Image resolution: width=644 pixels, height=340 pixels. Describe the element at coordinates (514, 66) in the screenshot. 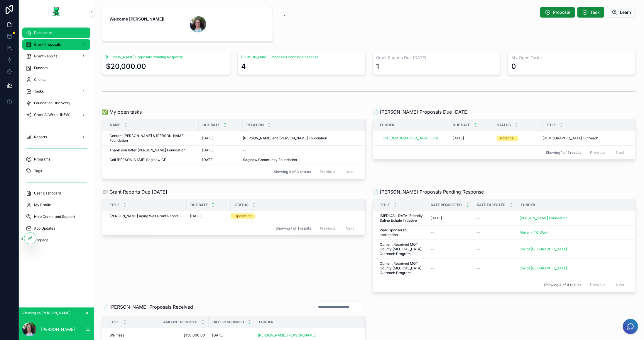

I see `div: 0` at that location.